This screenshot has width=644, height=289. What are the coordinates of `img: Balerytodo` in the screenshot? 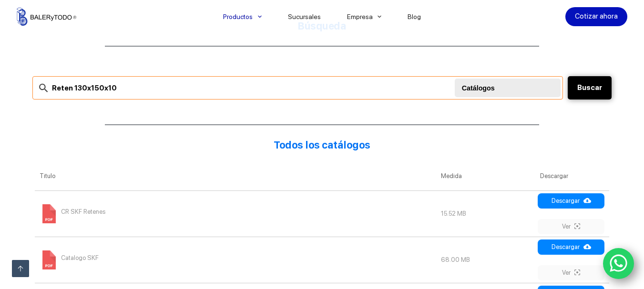 It's located at (46, 17).